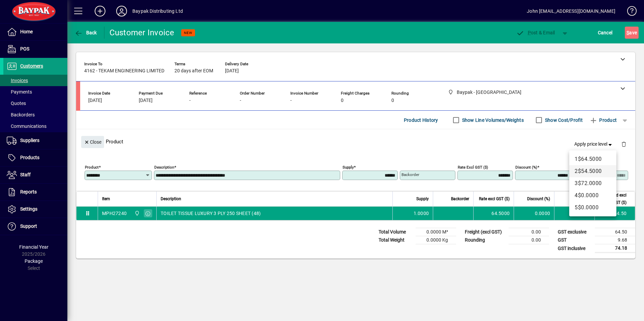  Describe the element at coordinates (590, 171) in the screenshot. I see `span: $54.5000` at that location.